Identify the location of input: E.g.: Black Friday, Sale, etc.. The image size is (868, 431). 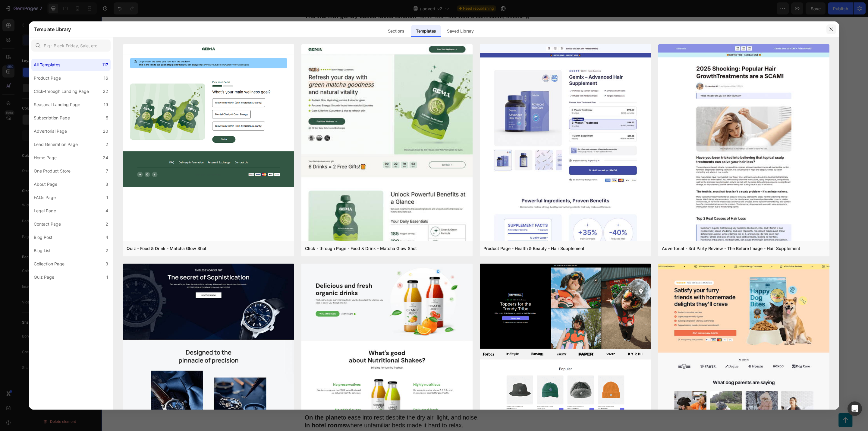
(71, 46).